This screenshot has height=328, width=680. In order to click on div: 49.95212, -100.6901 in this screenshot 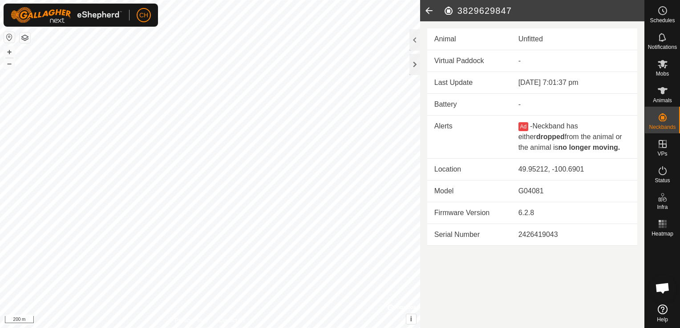, I will do `click(574, 169)`.